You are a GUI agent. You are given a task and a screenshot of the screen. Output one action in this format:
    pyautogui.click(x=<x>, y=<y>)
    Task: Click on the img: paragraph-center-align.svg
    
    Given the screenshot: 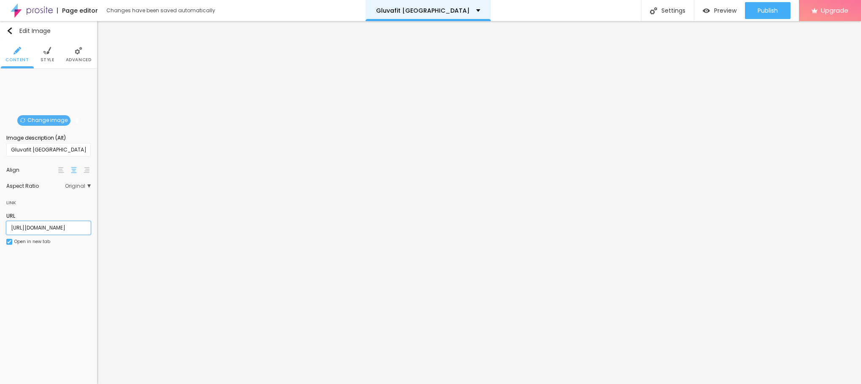 What is the action you would take?
    pyautogui.click(x=74, y=170)
    